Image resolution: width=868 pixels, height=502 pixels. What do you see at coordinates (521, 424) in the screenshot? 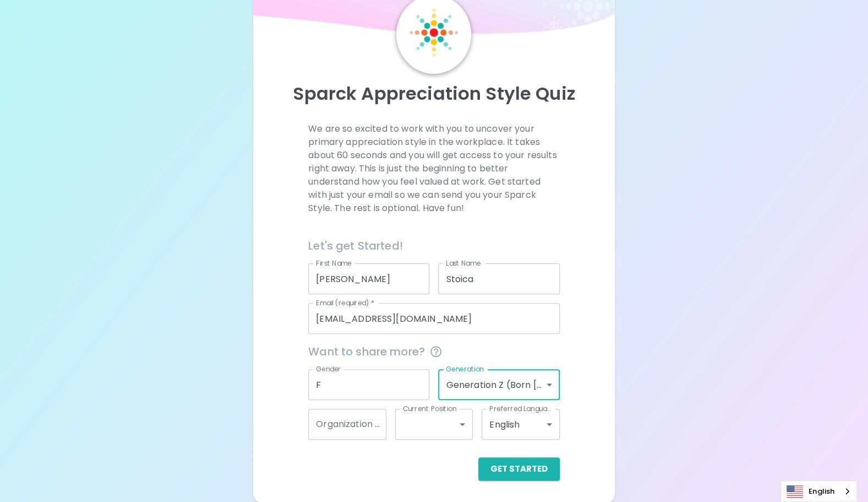
I see `div: English` at bounding box center [521, 424].